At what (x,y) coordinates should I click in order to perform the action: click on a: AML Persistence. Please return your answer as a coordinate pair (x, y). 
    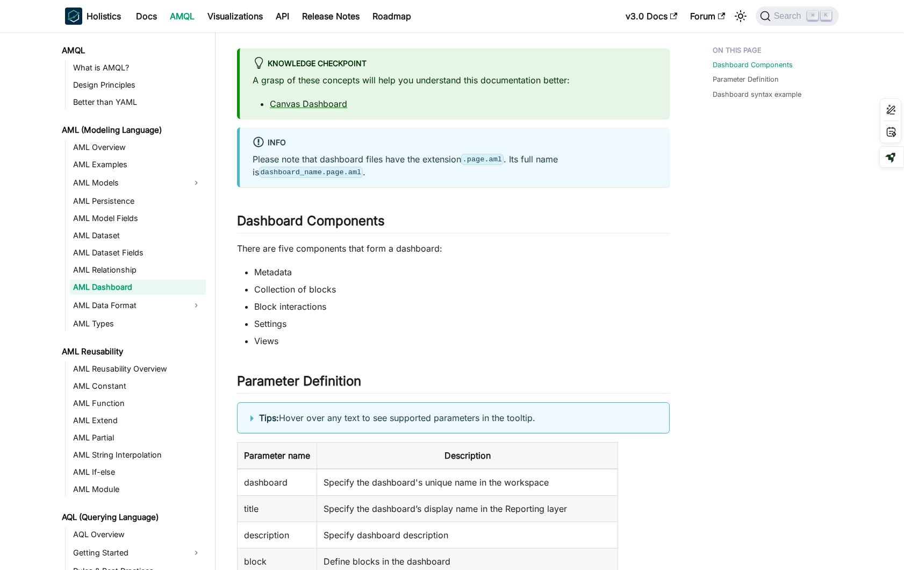
    Looking at the image, I should click on (138, 201).